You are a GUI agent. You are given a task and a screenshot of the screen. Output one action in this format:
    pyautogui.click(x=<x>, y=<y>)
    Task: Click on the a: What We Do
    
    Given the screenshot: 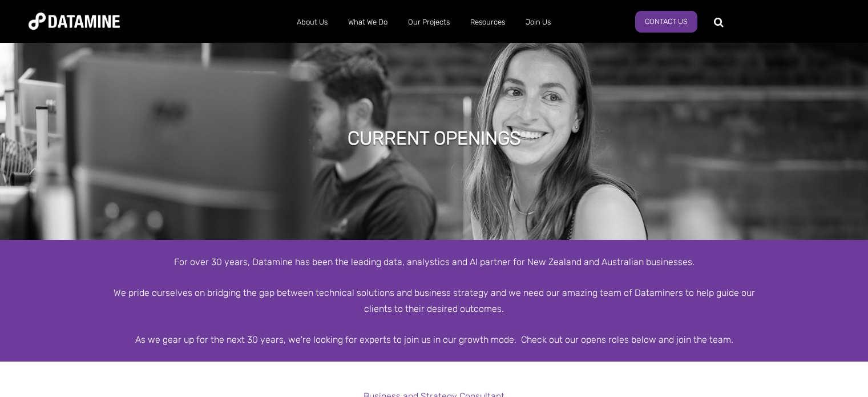 What is the action you would take?
    pyautogui.click(x=367, y=23)
    